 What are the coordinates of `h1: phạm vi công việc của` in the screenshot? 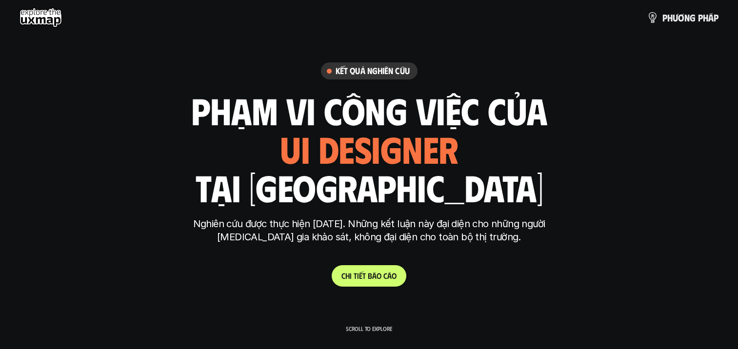 It's located at (369, 110).